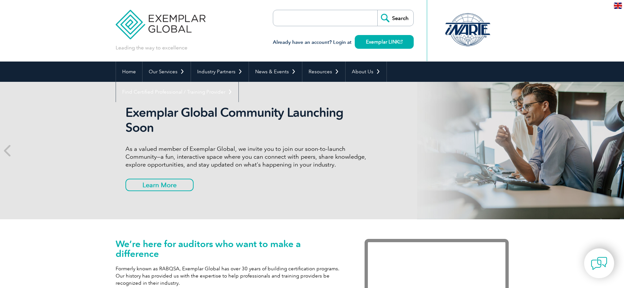 The image size is (624, 288). Describe the element at coordinates (160, 185) in the screenshot. I see `a: Learn More` at that location.